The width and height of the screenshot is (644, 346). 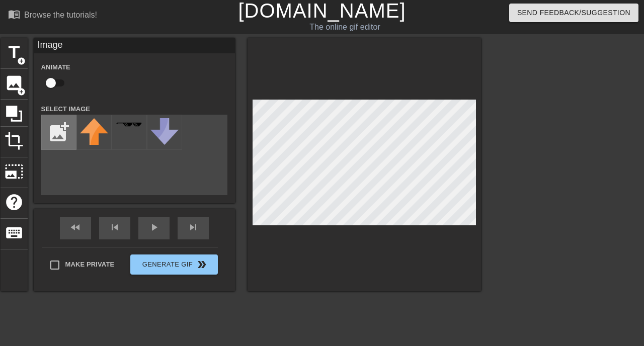 What do you see at coordinates (201, 265) in the screenshot?
I see `span: double_arrow` at bounding box center [201, 265].